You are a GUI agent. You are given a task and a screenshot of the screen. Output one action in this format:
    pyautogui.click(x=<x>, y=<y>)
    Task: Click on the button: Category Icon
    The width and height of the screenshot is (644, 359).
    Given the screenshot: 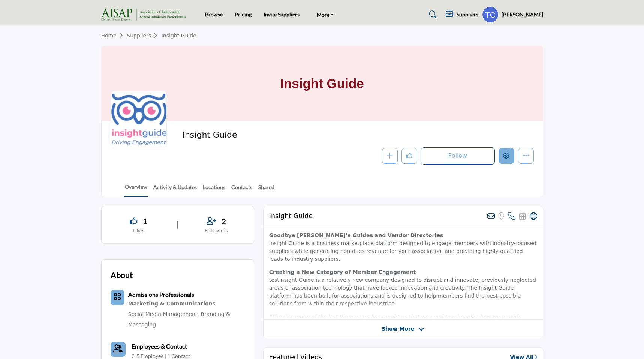 What is the action you would take?
    pyautogui.click(x=117, y=298)
    